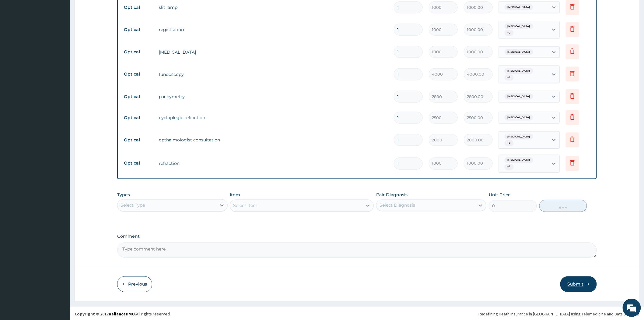 Image resolution: width=644 pixels, height=320 pixels. I want to click on textarea: Type your message and hit 'Enter', so click(59, 177).